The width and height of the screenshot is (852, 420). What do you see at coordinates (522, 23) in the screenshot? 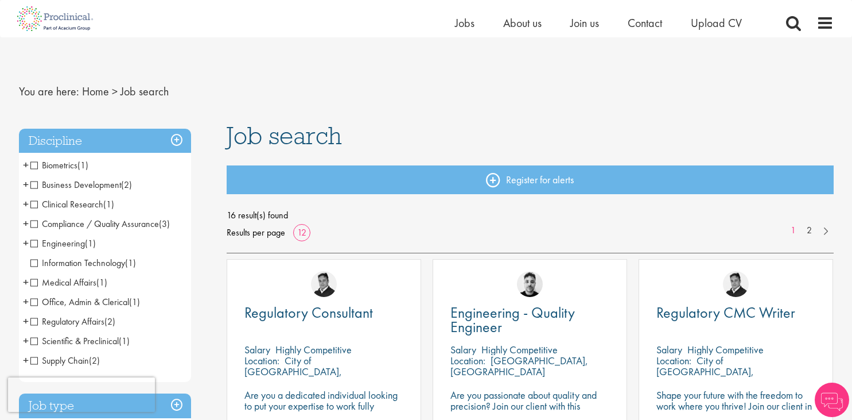
I see `a: About us` at bounding box center [522, 23].